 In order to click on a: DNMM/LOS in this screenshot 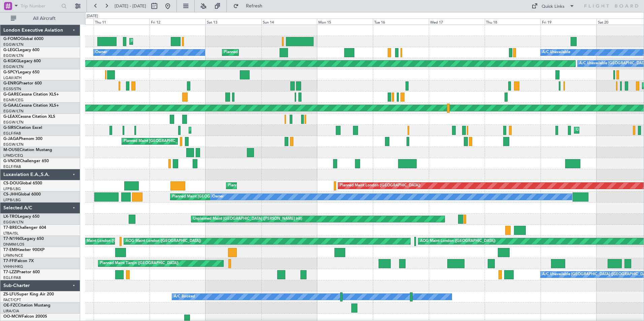, I will do `click(14, 244)`.